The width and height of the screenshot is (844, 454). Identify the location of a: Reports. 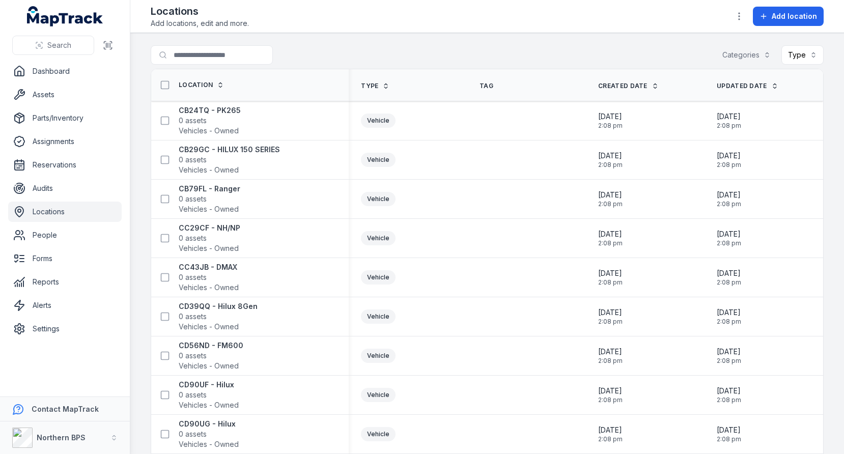
(65, 282).